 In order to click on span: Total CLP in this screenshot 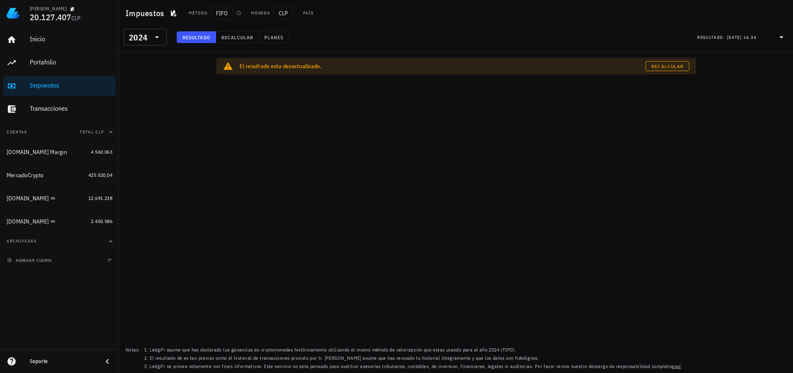, I will do `click(92, 132)`.